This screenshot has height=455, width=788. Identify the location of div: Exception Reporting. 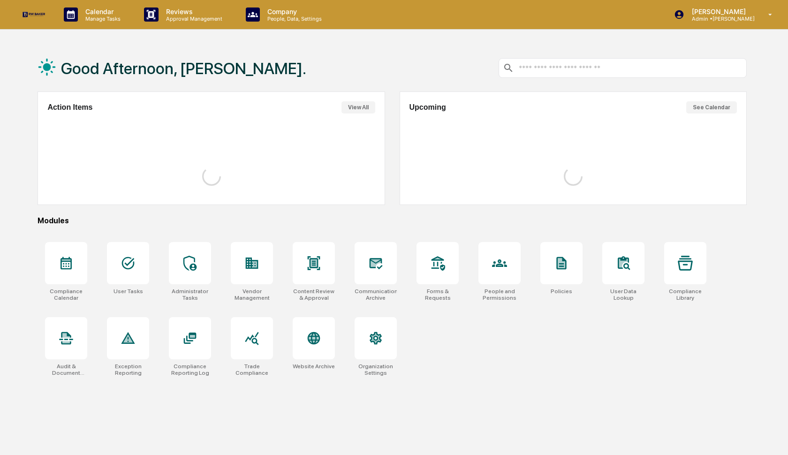
(128, 370).